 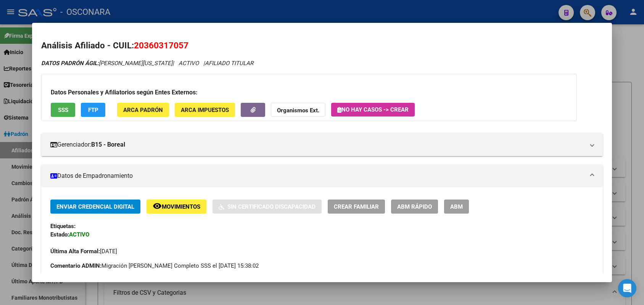 I want to click on h3: Datos Personales y Afiliatorios según Entes Externos:, so click(x=309, y=93).